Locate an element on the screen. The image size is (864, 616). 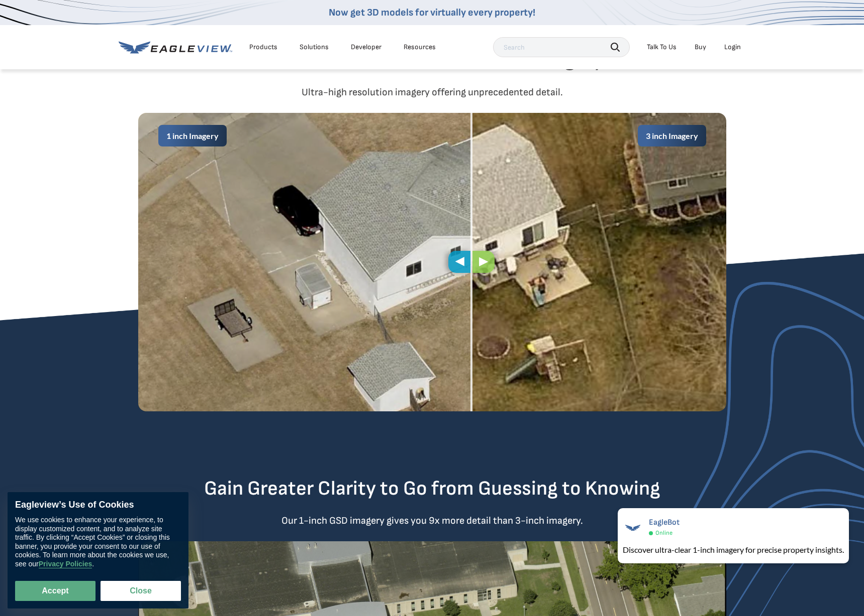
img: EagleBot is located at coordinates (632, 528).